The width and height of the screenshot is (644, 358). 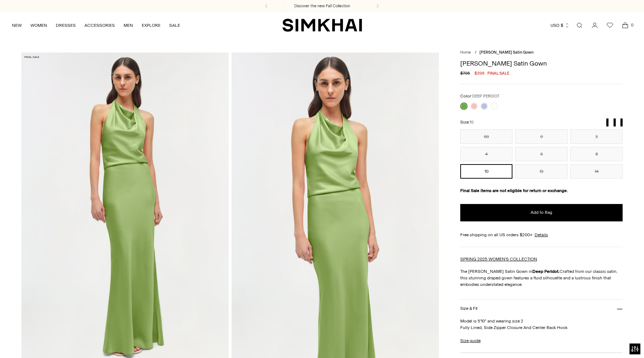 I want to click on span: Add to Bag, so click(x=542, y=212).